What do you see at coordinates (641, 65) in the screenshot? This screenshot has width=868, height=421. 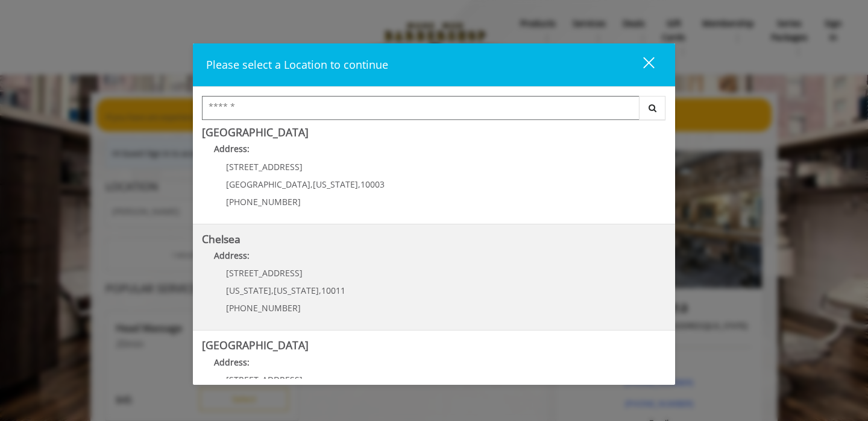 I see `button: close dialog` at bounding box center [641, 65].